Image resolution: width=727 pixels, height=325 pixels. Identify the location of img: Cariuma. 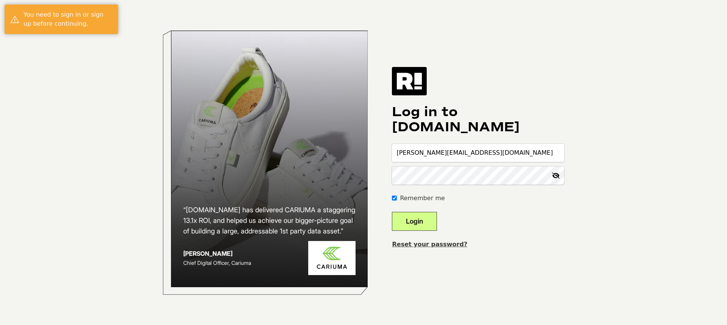
(332, 258).